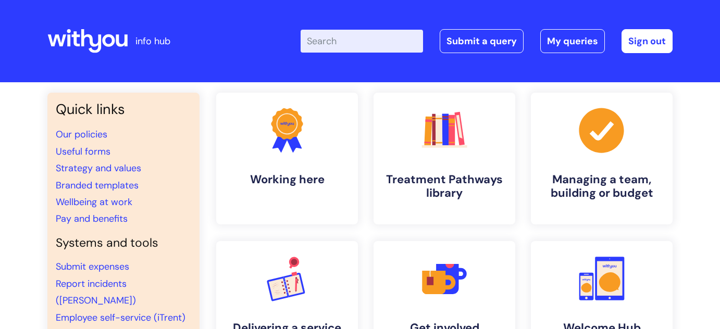  Describe the element at coordinates (153, 41) in the screenshot. I see `p: info hub` at that location.